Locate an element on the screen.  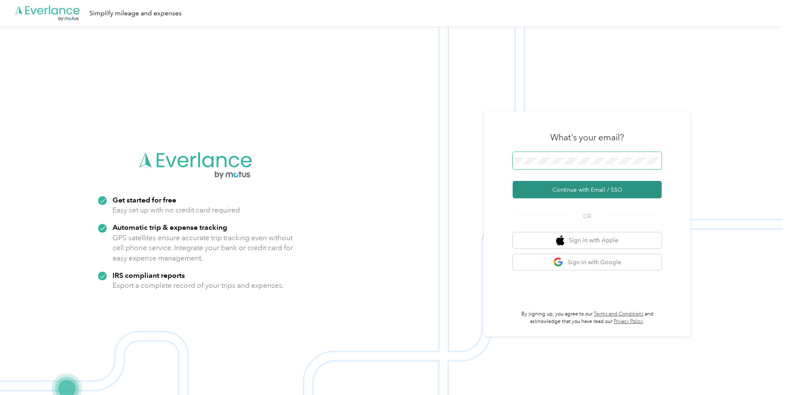
img: apple logo is located at coordinates (560, 240).